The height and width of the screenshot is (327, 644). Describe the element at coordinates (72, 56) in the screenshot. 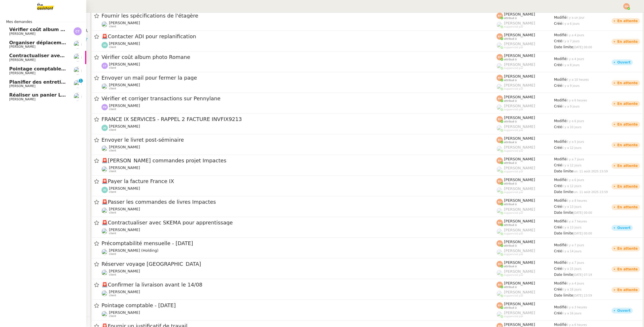

I see `span: Contractualiser avec SKEMA pour apprentissage` at that location.